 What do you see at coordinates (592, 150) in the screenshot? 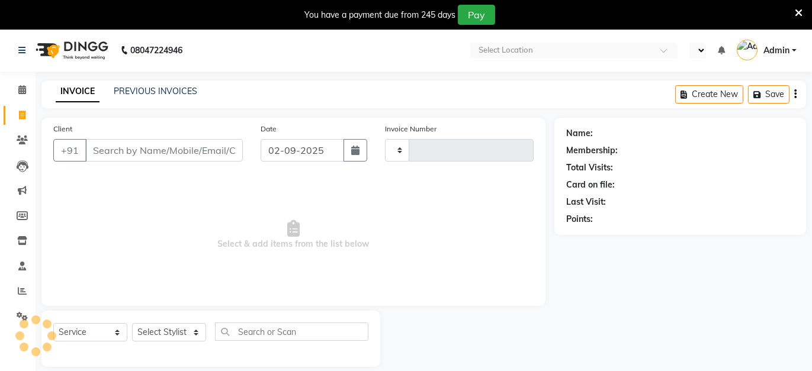
I see `div: Membership:` at bounding box center [592, 150].